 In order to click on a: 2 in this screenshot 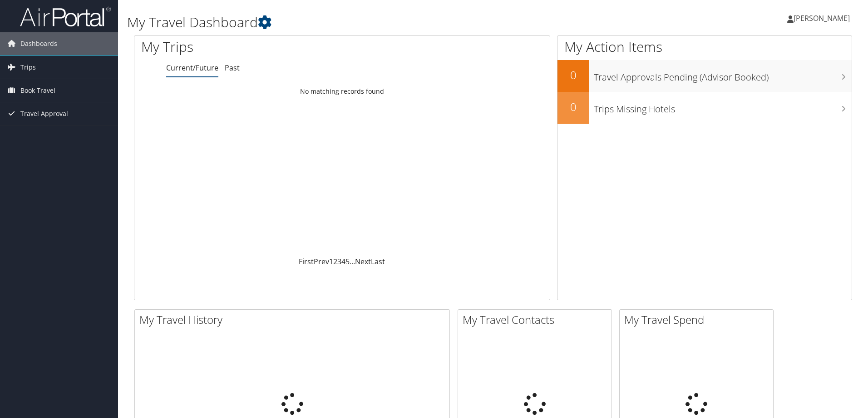, I will do `click(336, 262)`.